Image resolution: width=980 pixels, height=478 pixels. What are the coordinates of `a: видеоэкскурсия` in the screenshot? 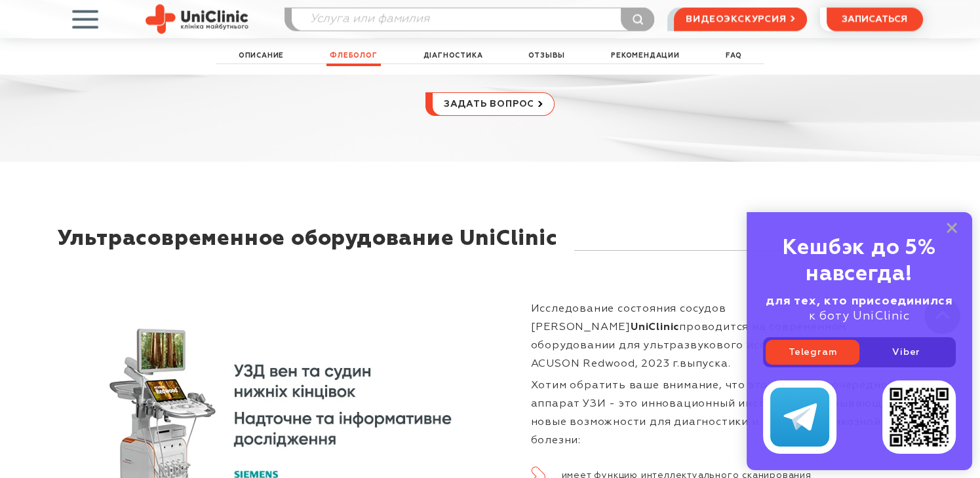 It's located at (740, 19).